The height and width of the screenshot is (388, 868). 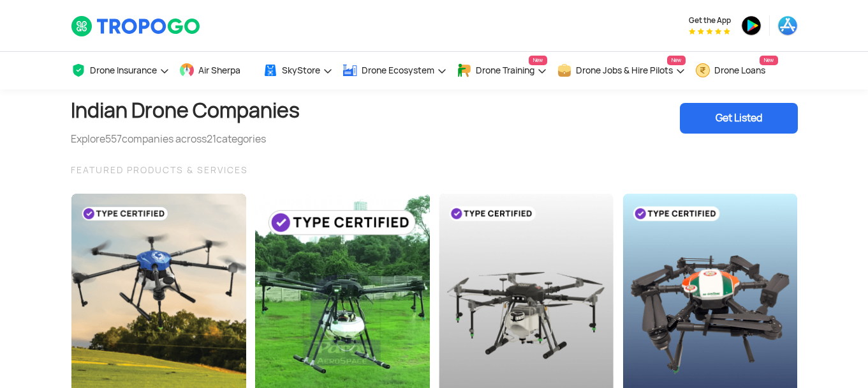 I want to click on span: SkyStore, so click(x=301, y=70).